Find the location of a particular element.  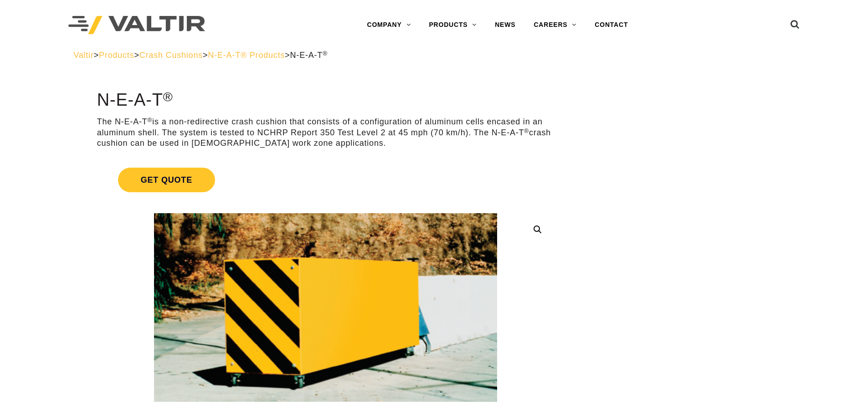

a: CONTACT is located at coordinates (611, 25).